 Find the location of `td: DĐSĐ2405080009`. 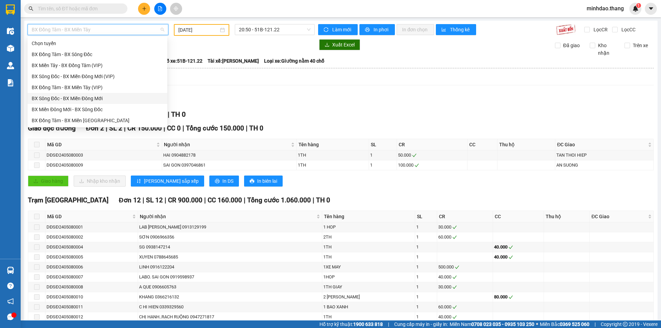

td: DĐSĐ2405080009 is located at coordinates (104, 165).